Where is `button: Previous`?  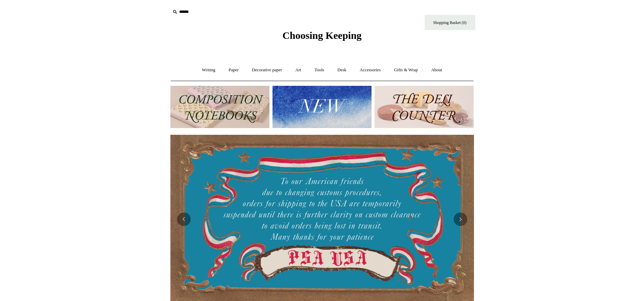 button: Previous is located at coordinates (184, 219).